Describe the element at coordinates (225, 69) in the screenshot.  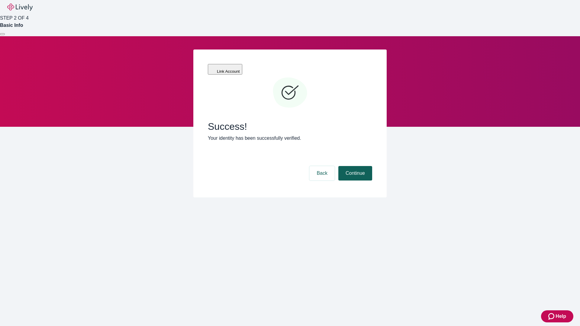
I see `button: Link Account` at that location.